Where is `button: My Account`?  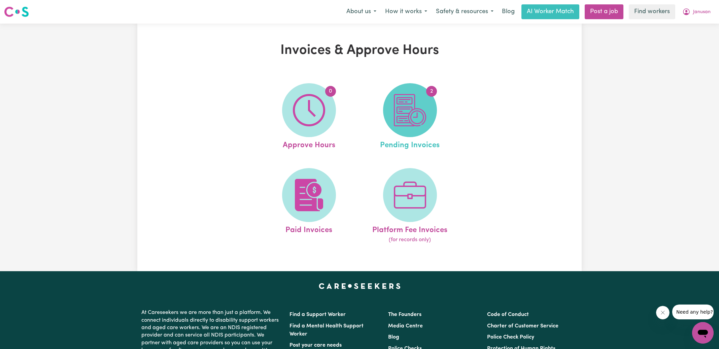 button: My Account is located at coordinates (697, 12).